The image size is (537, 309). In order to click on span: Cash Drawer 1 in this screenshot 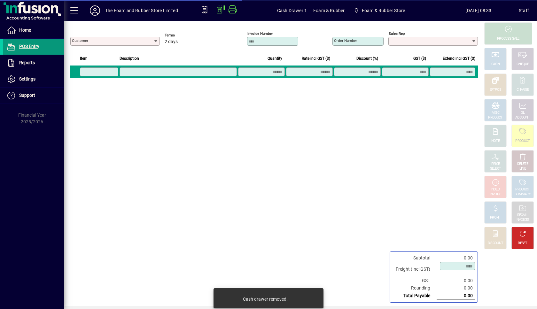, I will do `click(292, 11)`.